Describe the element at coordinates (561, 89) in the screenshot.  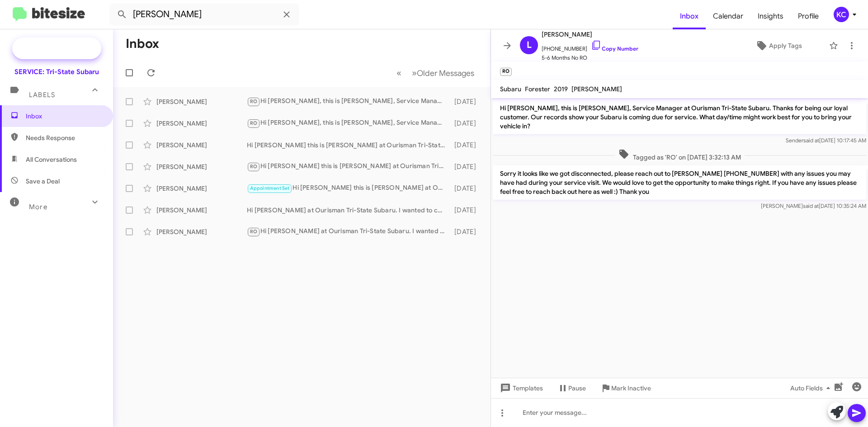
I see `span: 2019` at that location.